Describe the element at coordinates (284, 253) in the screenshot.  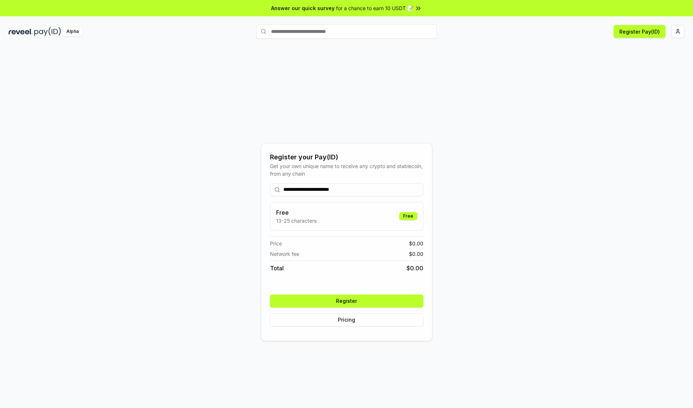
I see `span: Network fee` at that location.